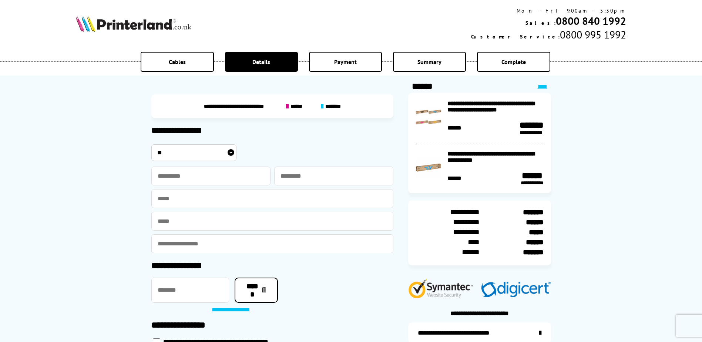 The image size is (702, 342). I want to click on div: Mon - Fri 9:00am - 5:30pm, so click(548, 11).